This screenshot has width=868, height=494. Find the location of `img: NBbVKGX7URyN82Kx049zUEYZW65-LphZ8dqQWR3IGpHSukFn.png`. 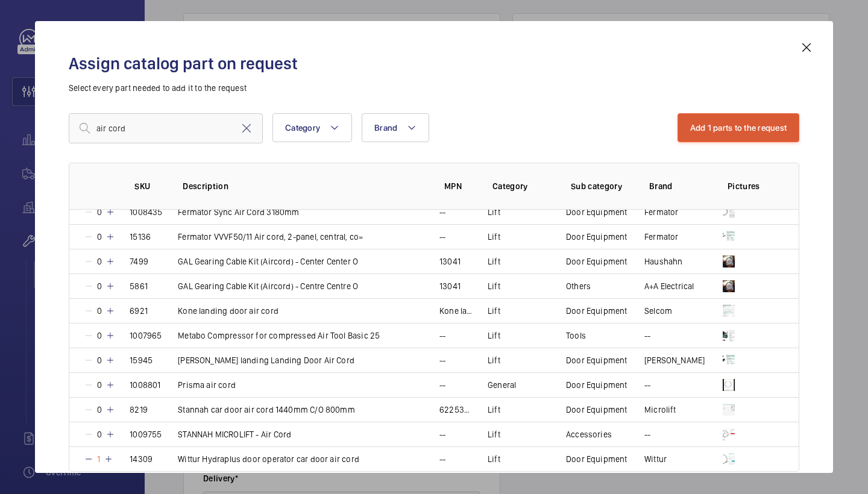

img: NBbVKGX7URyN82Kx049zUEYZW65-LphZ8dqQWR3IGpHSukFn.png is located at coordinates (729, 385).